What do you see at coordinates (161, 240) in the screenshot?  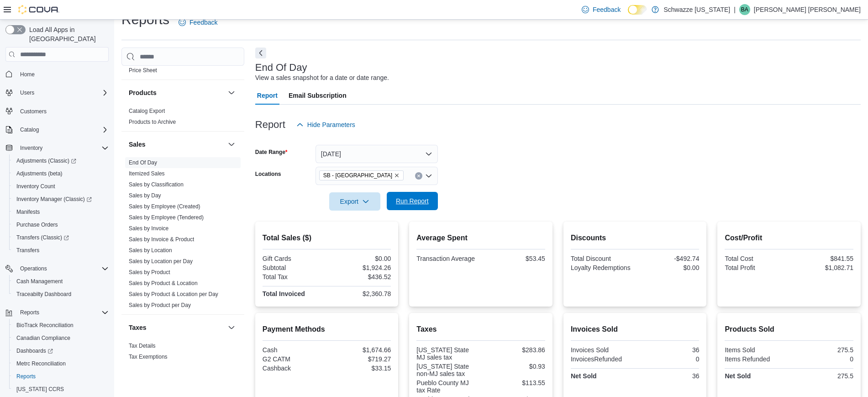 I see `a: Sales by Invoice & Product` at bounding box center [161, 240].